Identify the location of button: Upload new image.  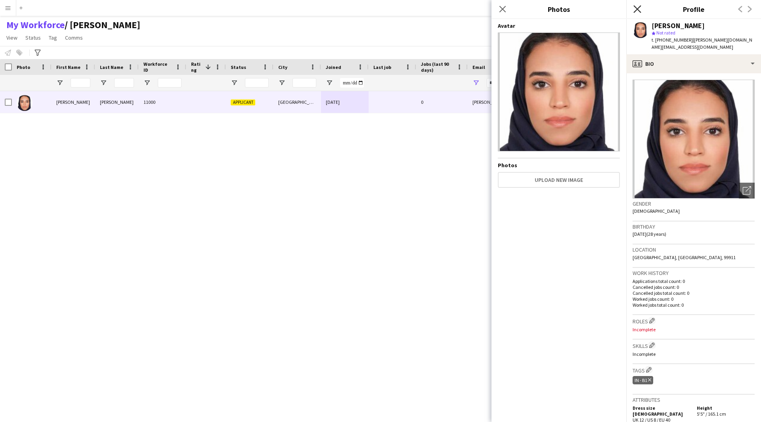
(559, 180).